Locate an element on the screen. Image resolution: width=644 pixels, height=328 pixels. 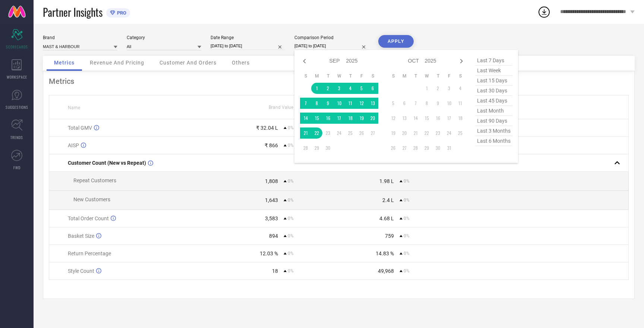
td: Tue Oct 14 2025 is located at coordinates (415, 118).